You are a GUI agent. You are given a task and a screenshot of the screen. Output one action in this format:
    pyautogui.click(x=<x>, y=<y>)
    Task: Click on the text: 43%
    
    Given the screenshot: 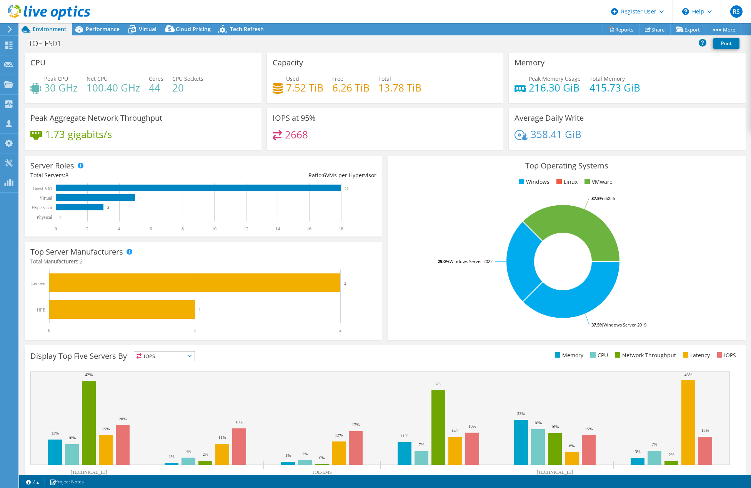 What is the action you would take?
    pyautogui.click(x=689, y=375)
    